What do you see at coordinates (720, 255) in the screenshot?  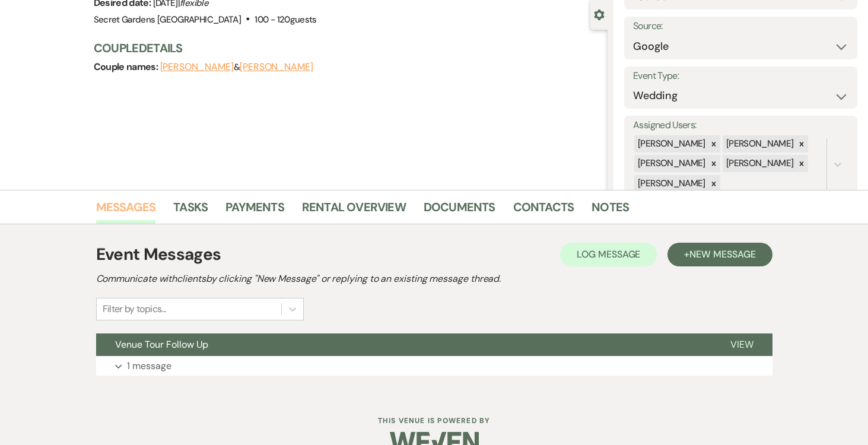 I see `button: +New Message` at bounding box center [720, 255].